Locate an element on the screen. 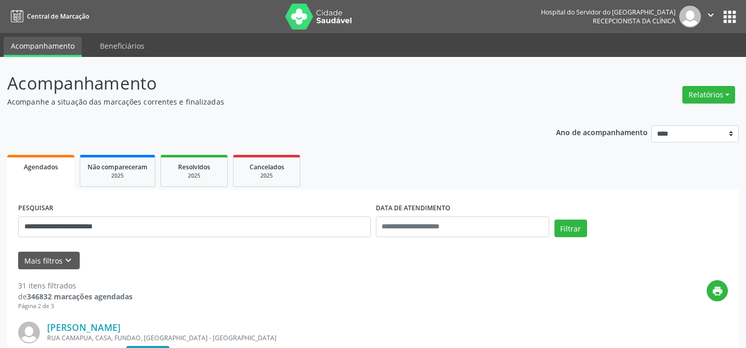 This screenshot has height=348, width=746. span: Resolvidos is located at coordinates (194, 167).